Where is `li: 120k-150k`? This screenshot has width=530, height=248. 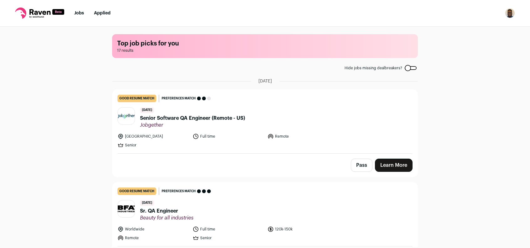
li: 120k-150k is located at coordinates (303, 229).